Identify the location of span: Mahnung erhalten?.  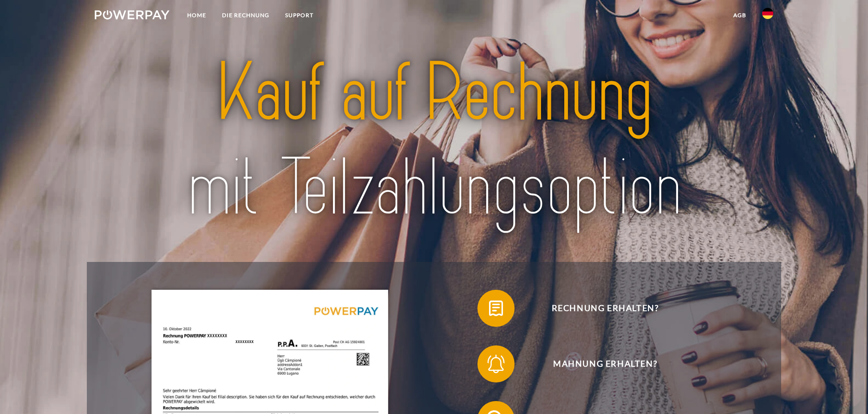
(605, 364).